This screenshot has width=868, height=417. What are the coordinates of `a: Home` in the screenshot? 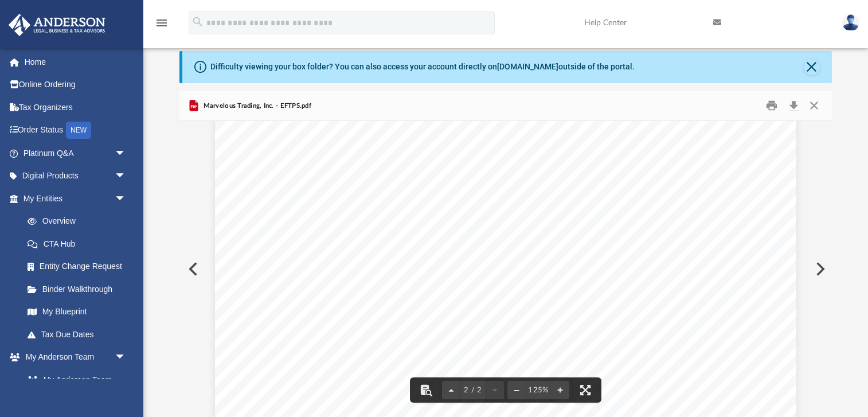 It's located at (76, 62).